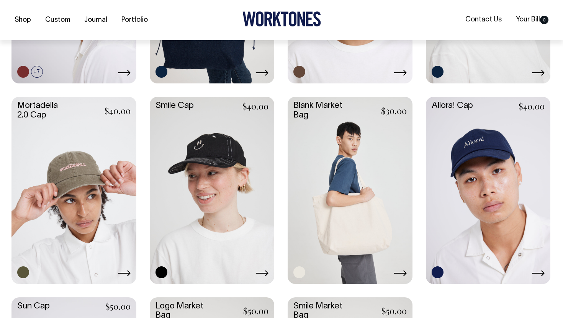 This screenshot has height=318, width=563. What do you see at coordinates (96, 20) in the screenshot?
I see `a: Journal` at bounding box center [96, 20].